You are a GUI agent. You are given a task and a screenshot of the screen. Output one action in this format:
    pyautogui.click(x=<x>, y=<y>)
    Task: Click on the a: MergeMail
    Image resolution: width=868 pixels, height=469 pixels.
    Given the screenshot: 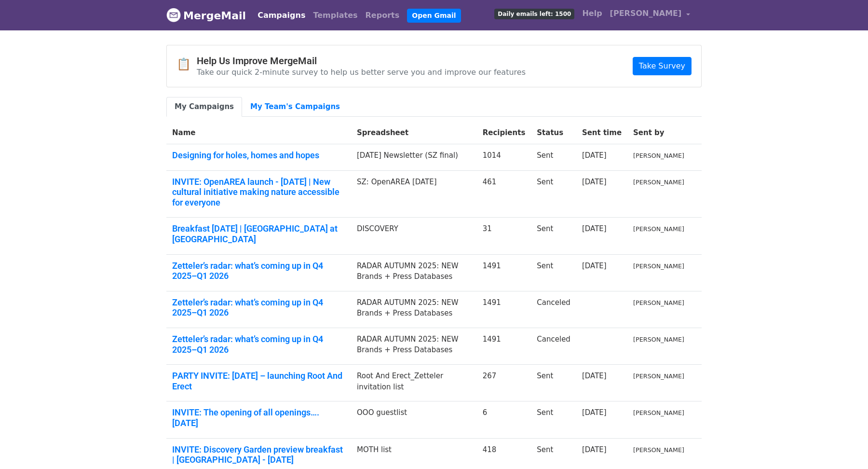 What is the action you would take?
    pyautogui.click(x=206, y=16)
    